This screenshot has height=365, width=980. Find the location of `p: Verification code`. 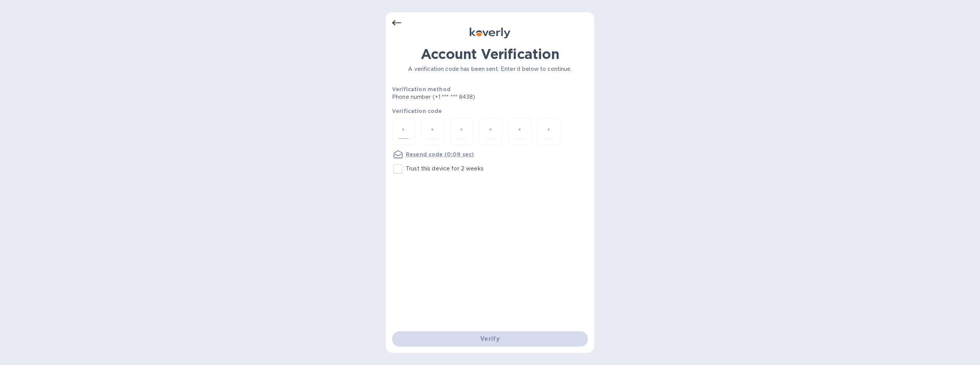

p: Verification code is located at coordinates (490, 111).